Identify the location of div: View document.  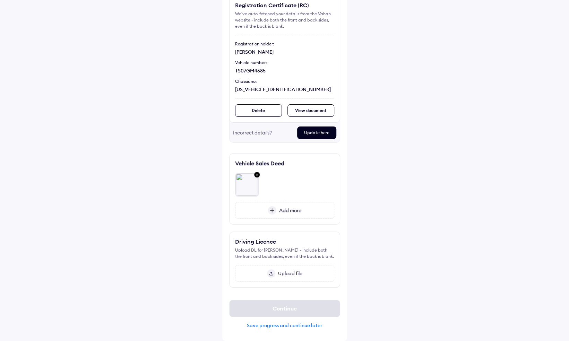
(311, 111).